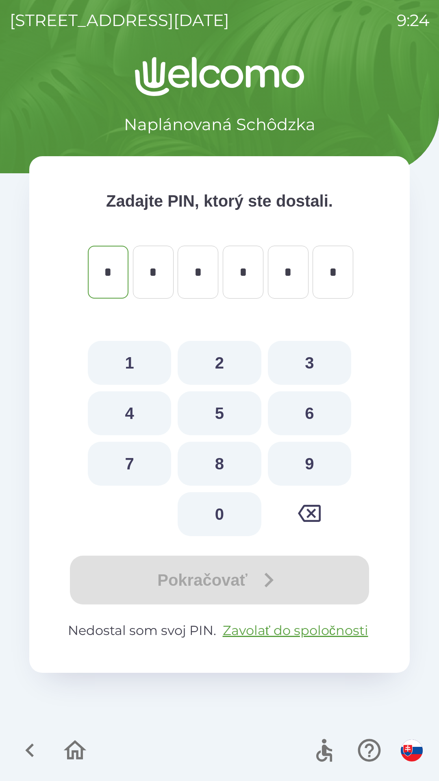  What do you see at coordinates (220, 630) in the screenshot?
I see `p: Nedostal som svoj PIN.` at bounding box center [220, 630].